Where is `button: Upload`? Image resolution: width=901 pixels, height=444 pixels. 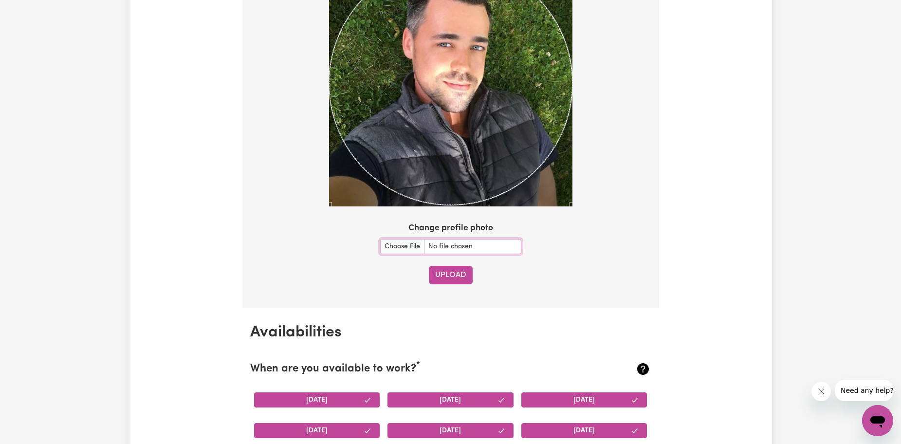 button: Upload is located at coordinates (451, 275).